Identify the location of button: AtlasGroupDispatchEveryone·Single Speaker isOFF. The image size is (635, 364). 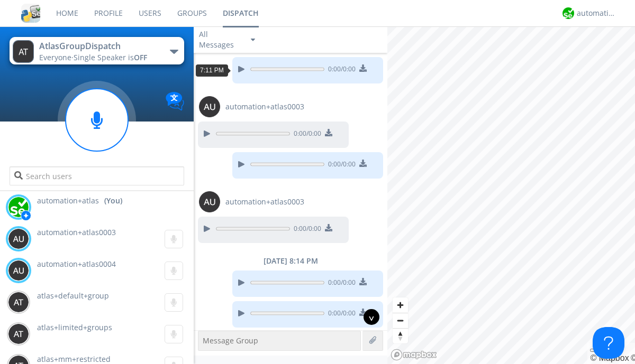
(96, 51).